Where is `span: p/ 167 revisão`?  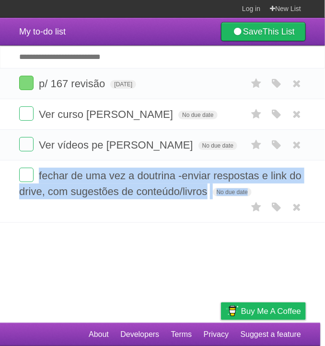 span: p/ 167 revisão is located at coordinates (73, 83).